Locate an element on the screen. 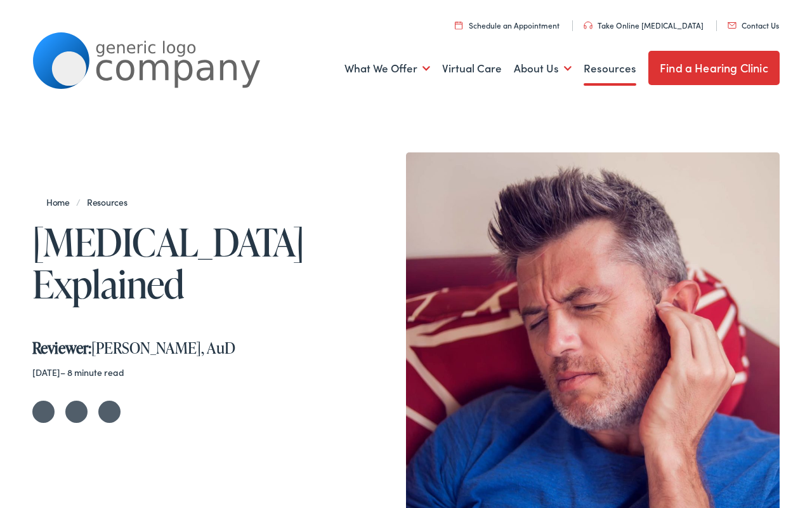 This screenshot has width=812, height=508. strong: Reviewer: is located at coordinates (61, 347).